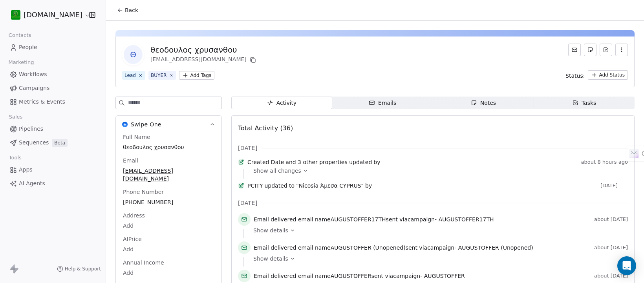 Image resolution: width=644 pixels, height=283 pixels. What do you see at coordinates (330, 185) in the screenshot?
I see `span: "Nicosia Άμεσα CYPRUS"` at bounding box center [330, 185].